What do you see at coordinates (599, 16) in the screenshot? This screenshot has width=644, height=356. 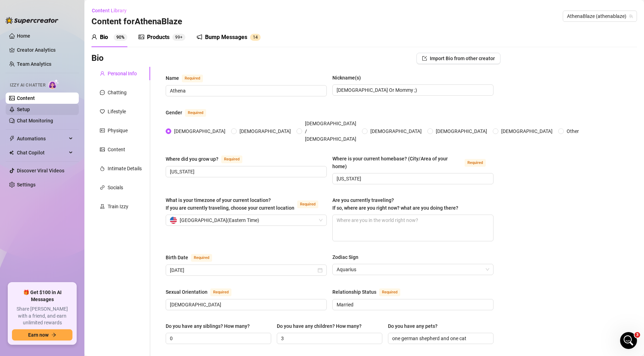 I see `span: AthenaBlaze (athenablaze)` at bounding box center [599, 16].